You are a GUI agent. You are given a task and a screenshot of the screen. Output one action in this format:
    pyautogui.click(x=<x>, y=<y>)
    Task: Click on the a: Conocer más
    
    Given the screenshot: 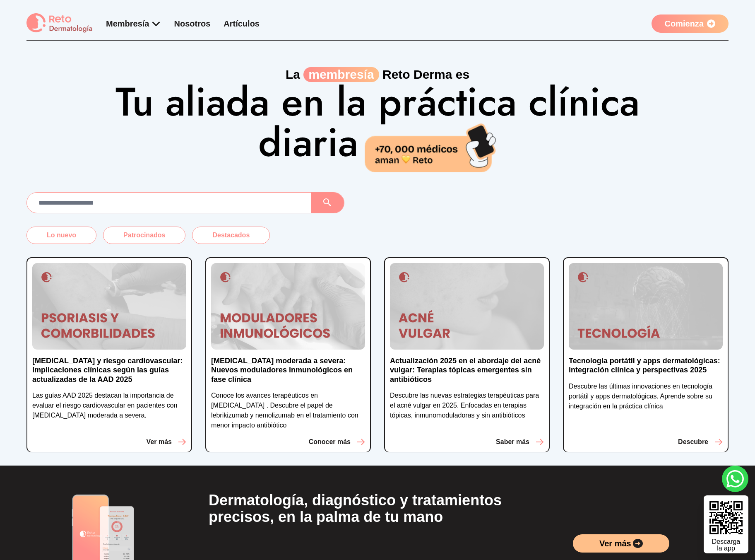 What is the action you would take?
    pyautogui.click(x=337, y=442)
    